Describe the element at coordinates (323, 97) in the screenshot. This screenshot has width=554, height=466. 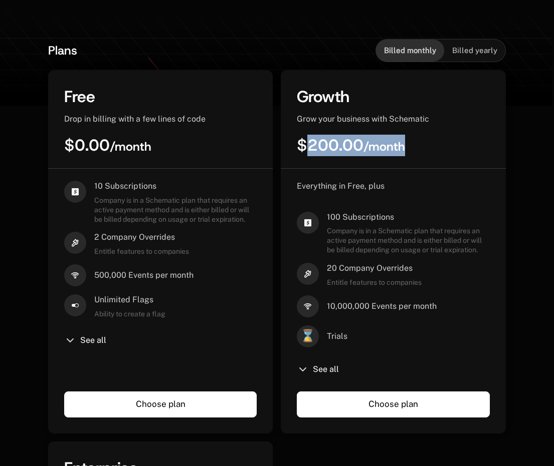
I see `span: Growth` at that location.